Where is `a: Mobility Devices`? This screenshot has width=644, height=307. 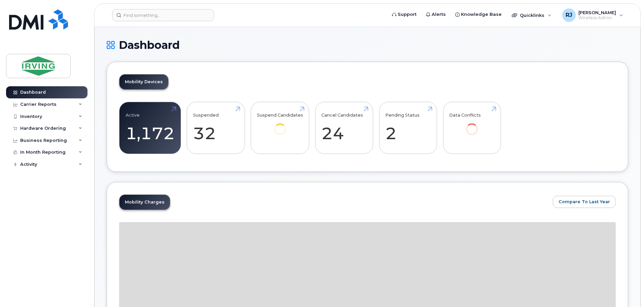 a: Mobility Devices is located at coordinates (144, 82).